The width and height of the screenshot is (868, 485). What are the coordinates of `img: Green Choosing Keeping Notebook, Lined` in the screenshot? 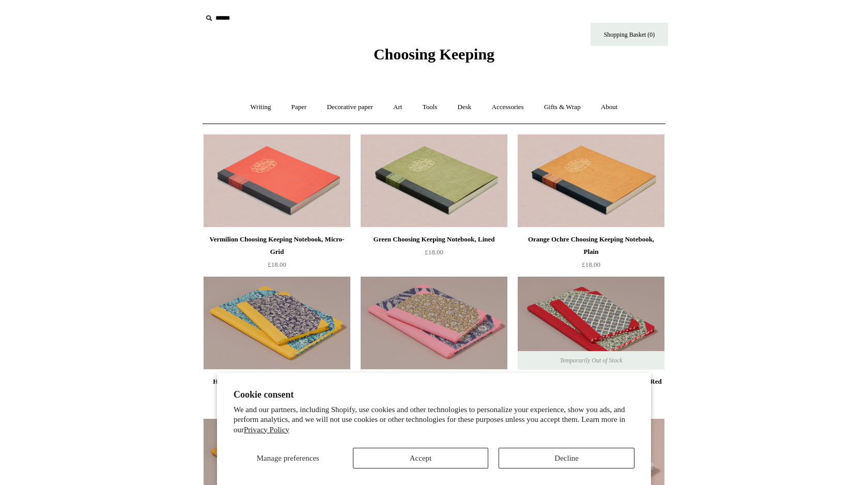 It's located at (434, 181).